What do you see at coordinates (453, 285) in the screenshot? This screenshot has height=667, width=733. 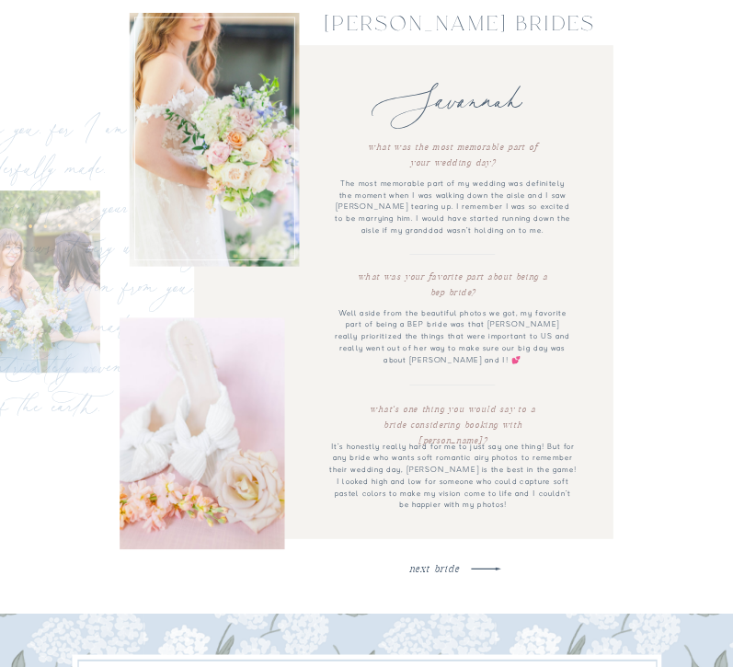 I see `p: What was your favorite part about being a BEP Bride?` at bounding box center [453, 285].